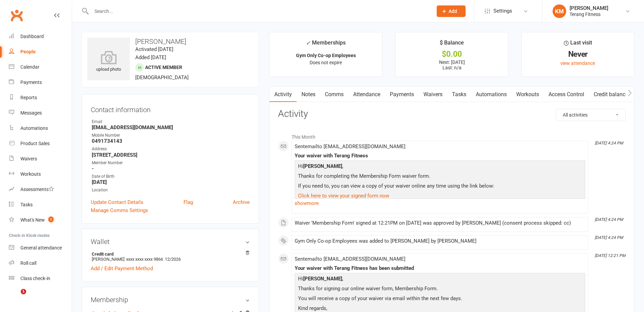  Describe the element at coordinates (610, 94) in the screenshot. I see `a: Credit balance` at that location.